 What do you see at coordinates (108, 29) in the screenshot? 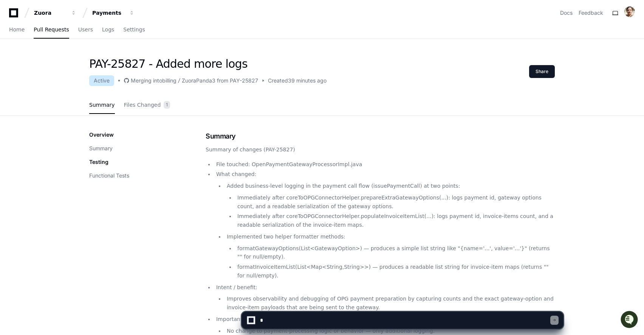
I see `span: Logs` at bounding box center [108, 29].